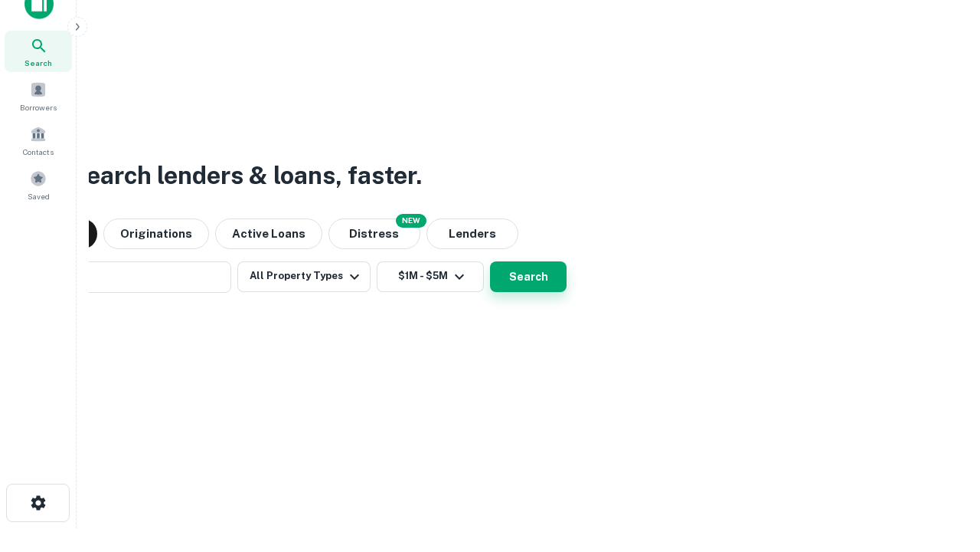 This screenshot has width=980, height=552. Describe the element at coordinates (38, 196) in the screenshot. I see `span: Saved` at that location.